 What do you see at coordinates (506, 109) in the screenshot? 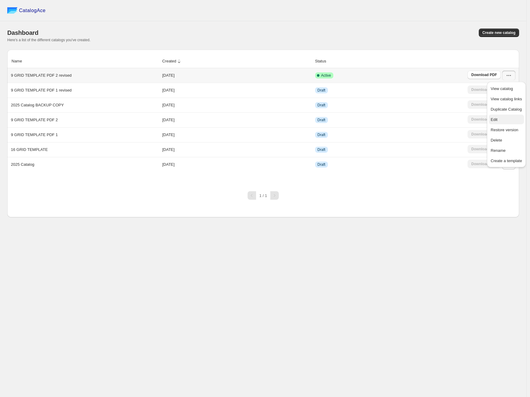
I see `span: Duplicate Catalog` at bounding box center [506, 109].